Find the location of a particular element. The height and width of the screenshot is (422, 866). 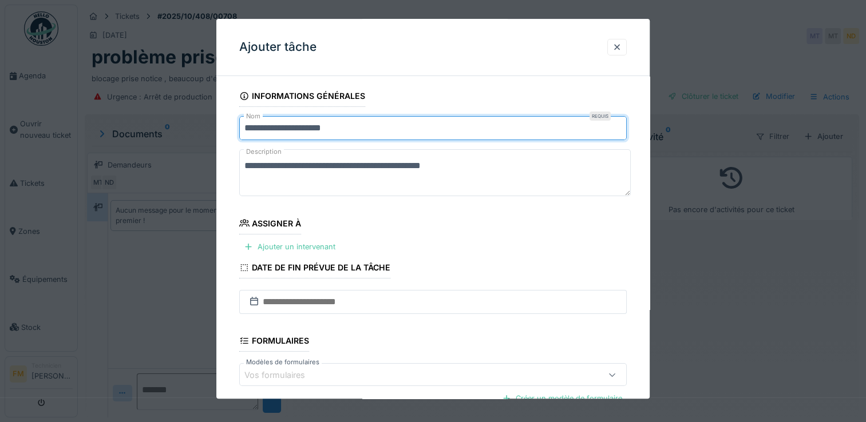

label: Nom is located at coordinates (253, 116).